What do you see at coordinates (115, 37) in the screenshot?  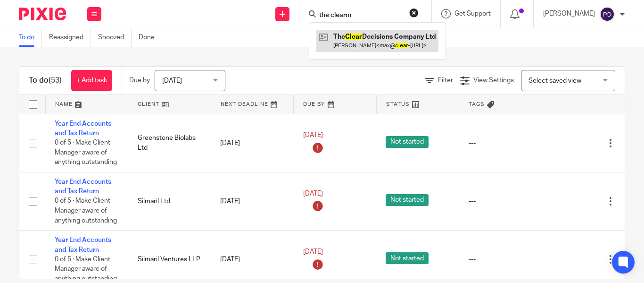 I see `a: Snoozed` at bounding box center [115, 37].